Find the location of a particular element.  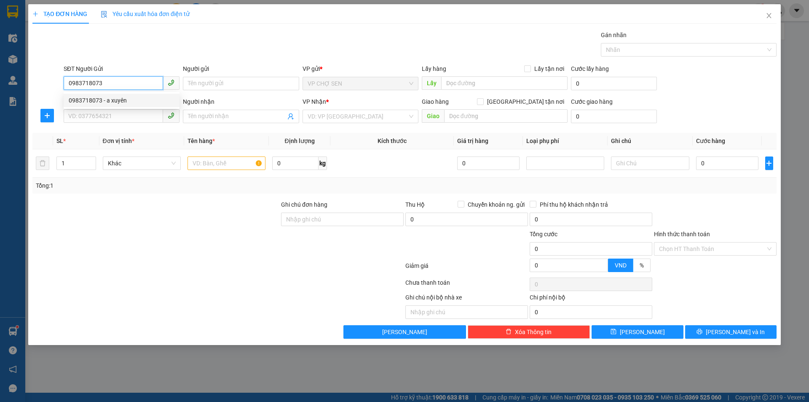

span: Giao hàng is located at coordinates (435, 102).